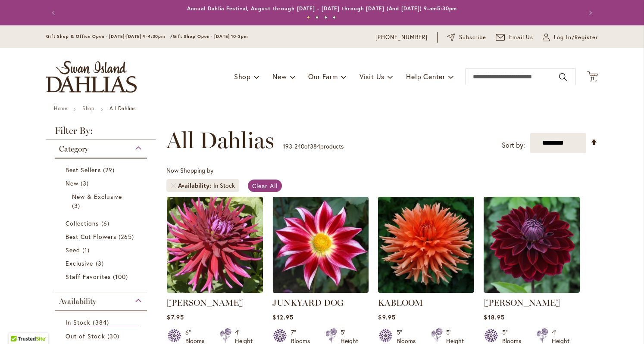  Describe the element at coordinates (122, 108) in the screenshot. I see `strong: All Dahlias` at that location.